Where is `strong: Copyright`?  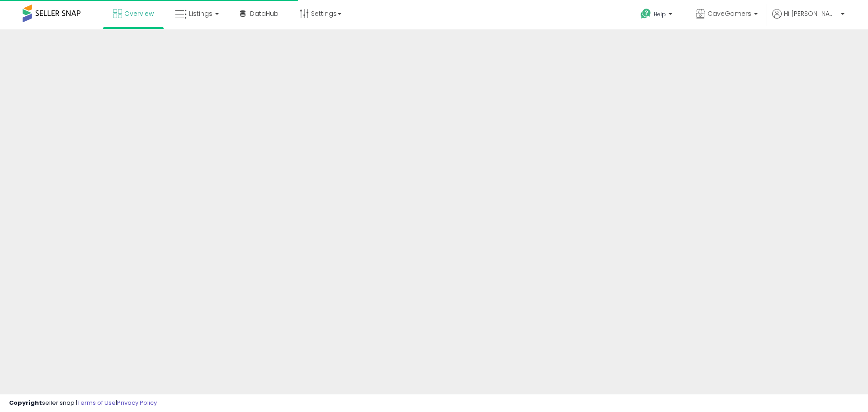 strong: Copyright is located at coordinates (25, 402).